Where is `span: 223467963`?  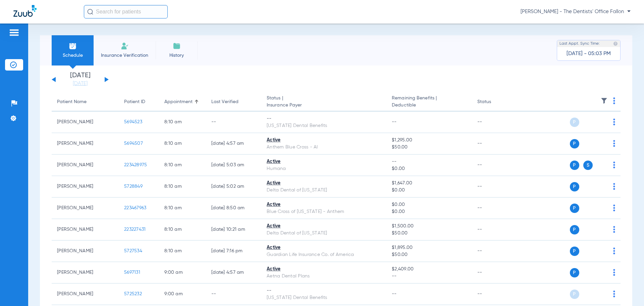
span: 223467963 is located at coordinates (135, 208).